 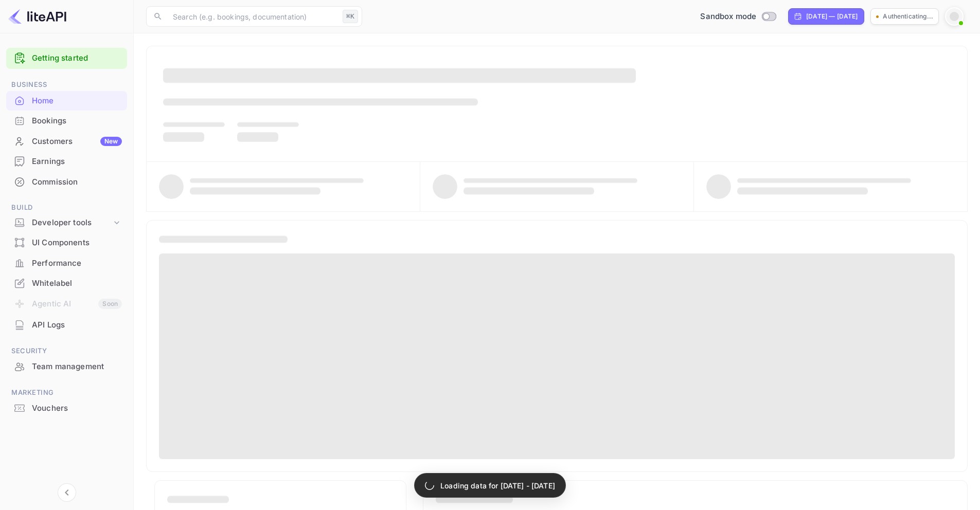 I want to click on div: Switch to Production mode, so click(x=738, y=16).